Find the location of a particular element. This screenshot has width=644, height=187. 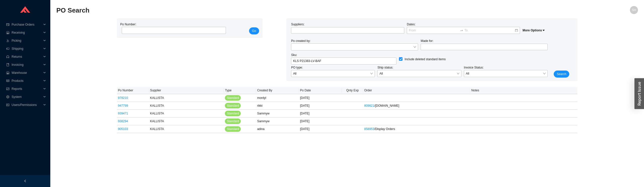

span: fund is located at coordinates (8, 89).